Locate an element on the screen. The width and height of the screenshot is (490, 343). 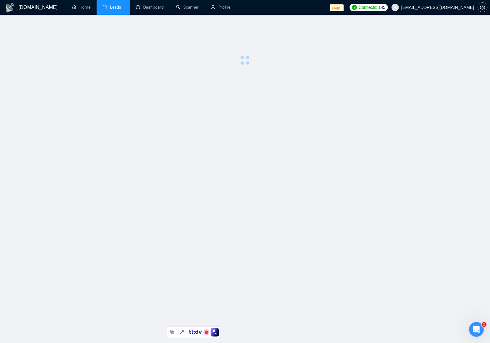
span: setting is located at coordinates (483, 7).